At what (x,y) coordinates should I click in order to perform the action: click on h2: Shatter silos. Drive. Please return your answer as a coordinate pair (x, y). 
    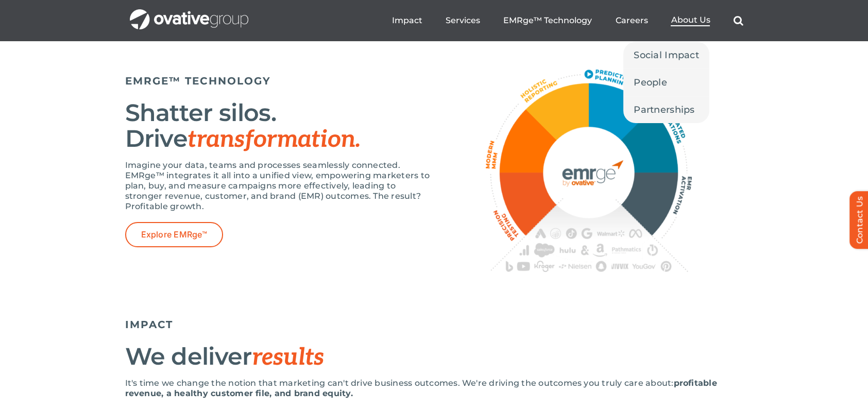
    Looking at the image, I should click on (280, 126).